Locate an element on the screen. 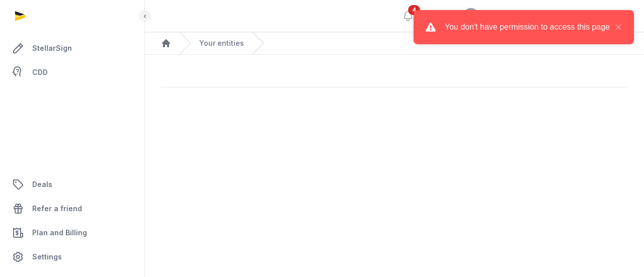 This screenshot has height=277, width=644. a: Plan and Billing is located at coordinates (72, 233).